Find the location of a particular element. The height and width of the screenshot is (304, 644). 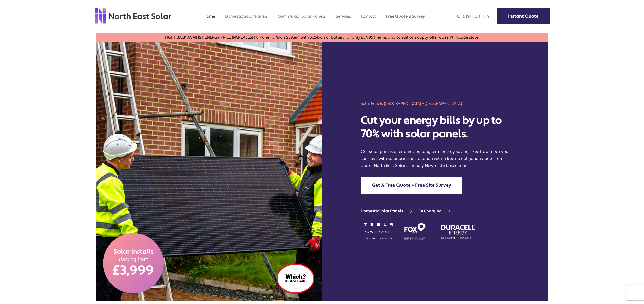

h2: Cut your energy bills by up to 70% with solar panels is located at coordinates (435, 127).